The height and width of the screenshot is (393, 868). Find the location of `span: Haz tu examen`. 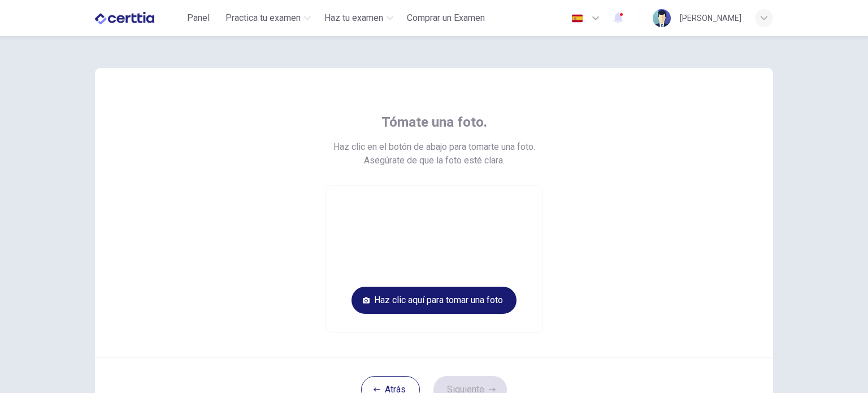

span: Haz tu examen is located at coordinates (354, 18).